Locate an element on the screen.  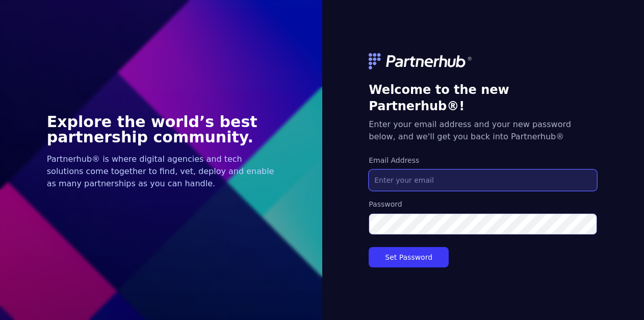
input: Enter your email is located at coordinates (483, 180).